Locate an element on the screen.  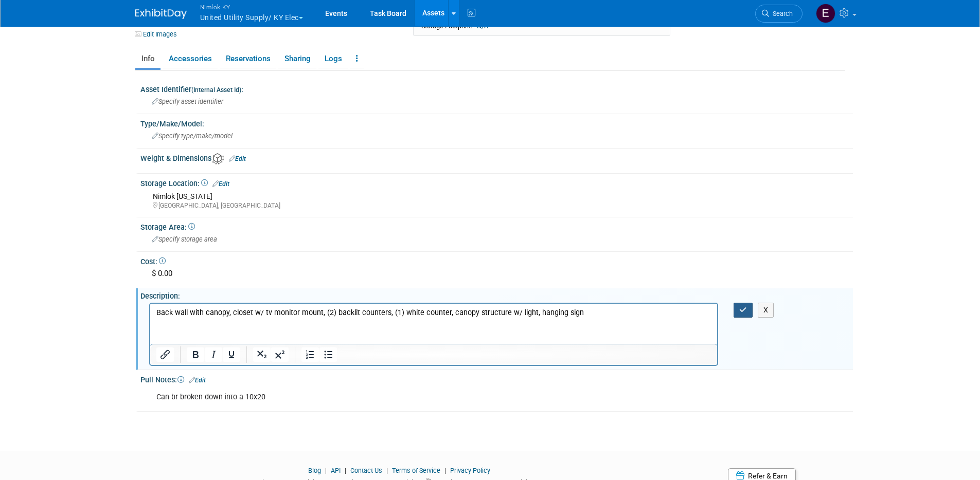
div: Weight & Dimensions is located at coordinates (496, 157).